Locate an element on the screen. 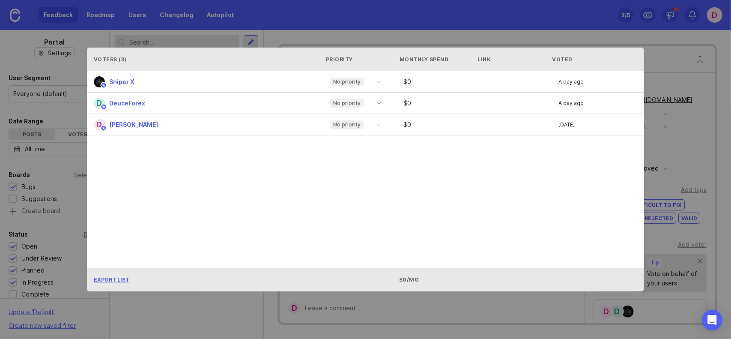 The width and height of the screenshot is (731, 339). a: Sniper XSniper X is located at coordinates (117, 82).